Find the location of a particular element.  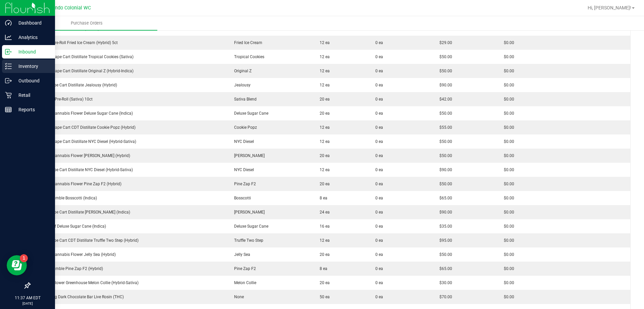

span: Tropical Cookies is located at coordinates (247, 57).